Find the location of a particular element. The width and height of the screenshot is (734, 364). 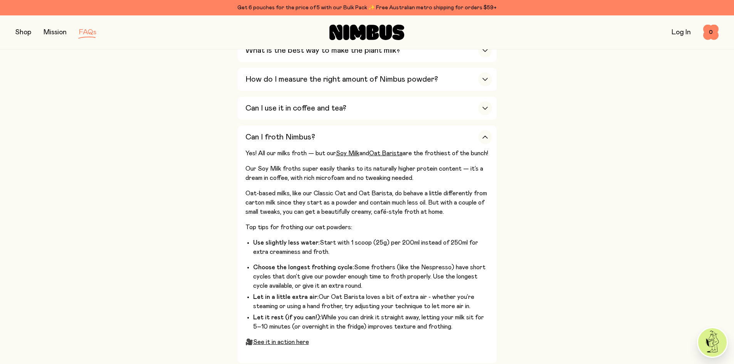

div: Get 6 pouches for the price of 5 with our Bulk Pack ✨ Free Australian metro shipping for orders $59+ is located at coordinates (367, 8).